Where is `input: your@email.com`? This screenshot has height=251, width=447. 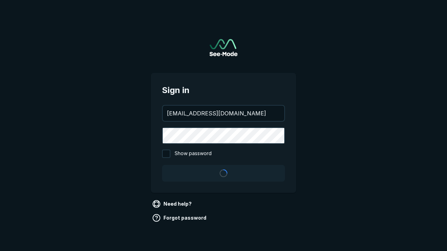
input: your@email.com is located at coordinates (224, 114).